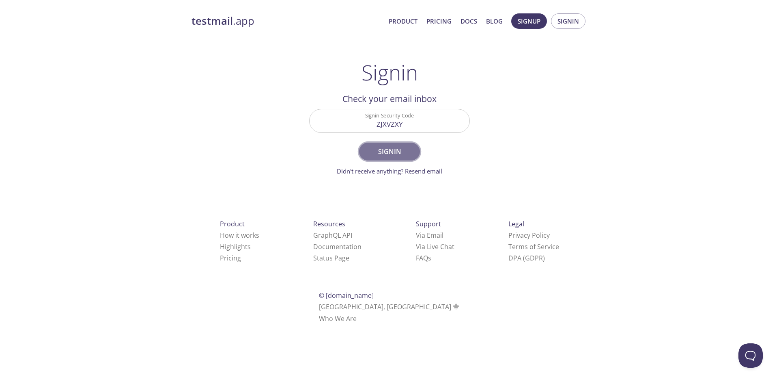 Image resolution: width=779 pixels, height=384 pixels. I want to click on a: Terms of Service, so click(534, 246).